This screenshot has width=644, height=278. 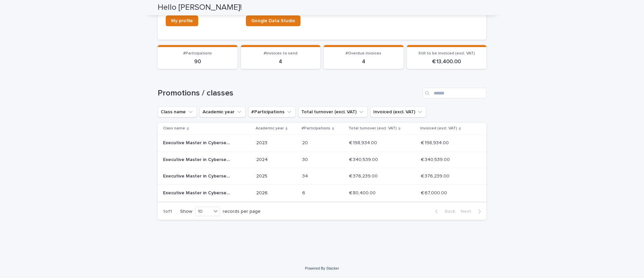 I want to click on p: Academic year, so click(x=270, y=128).